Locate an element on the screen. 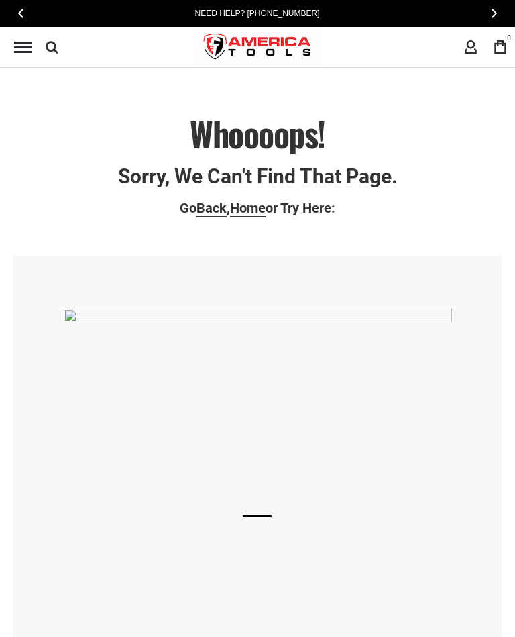 This screenshot has height=637, width=515. a: Back is located at coordinates (211, 209).